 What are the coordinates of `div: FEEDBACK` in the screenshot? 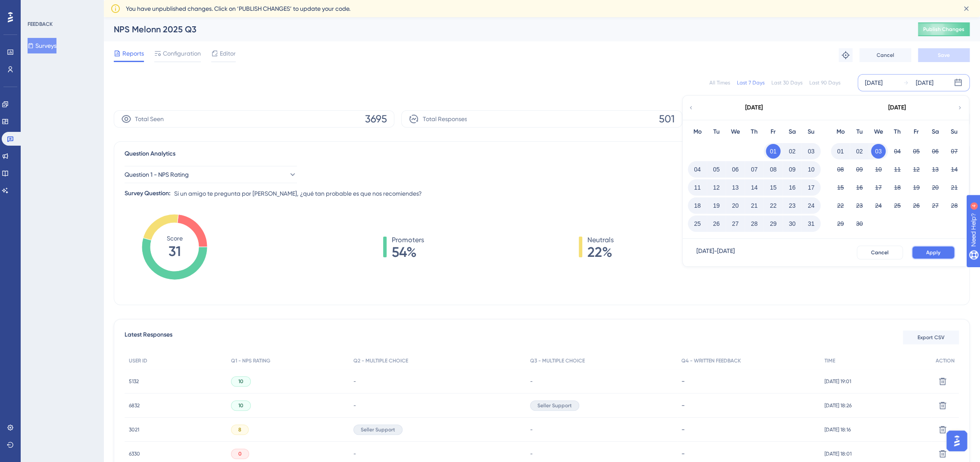 It's located at (40, 24).